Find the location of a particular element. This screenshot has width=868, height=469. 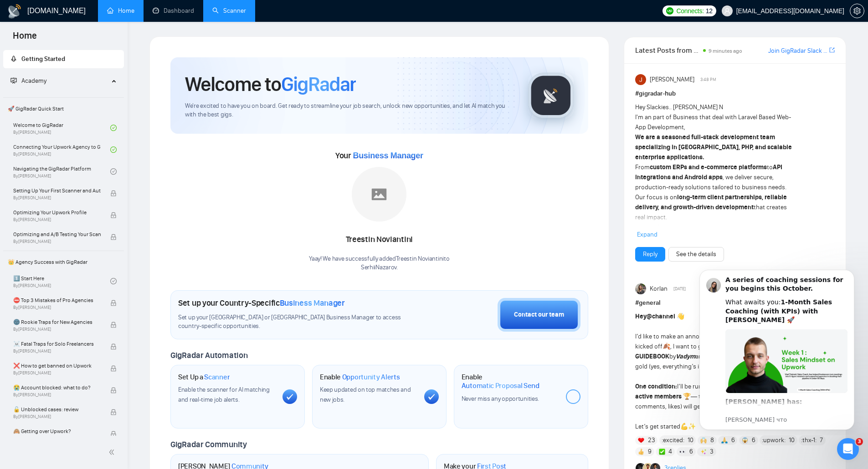

span: Getting Started is located at coordinates (44, 59).